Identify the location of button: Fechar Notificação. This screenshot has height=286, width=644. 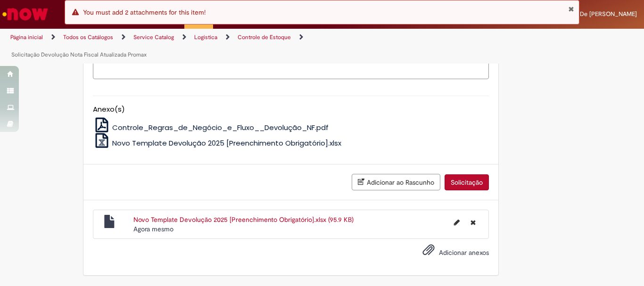
(571, 9).